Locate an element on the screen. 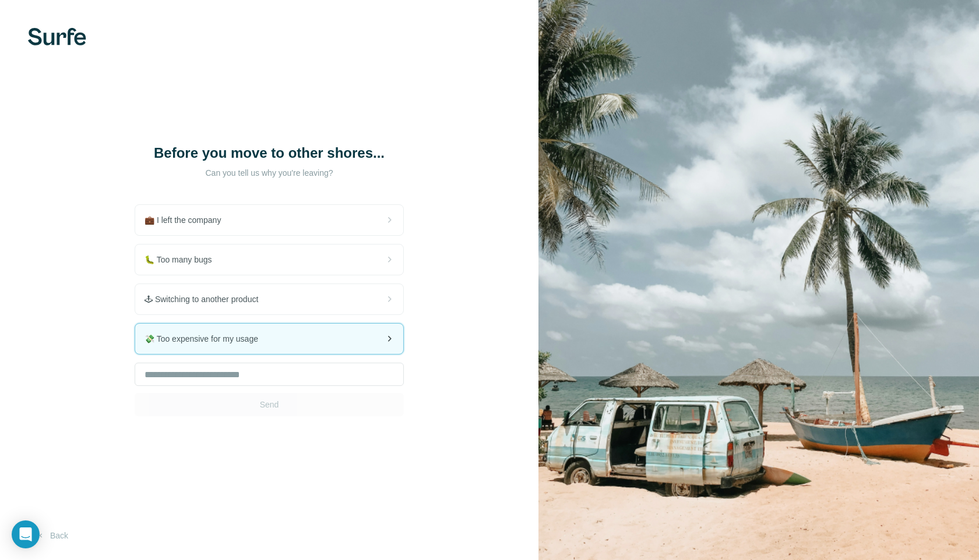  button: Back is located at coordinates (52, 536).